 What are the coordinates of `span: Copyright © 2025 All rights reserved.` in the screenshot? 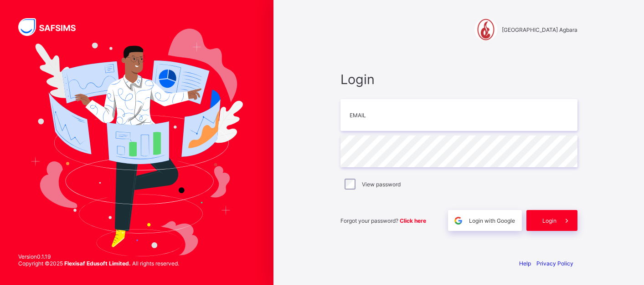 It's located at (98, 263).